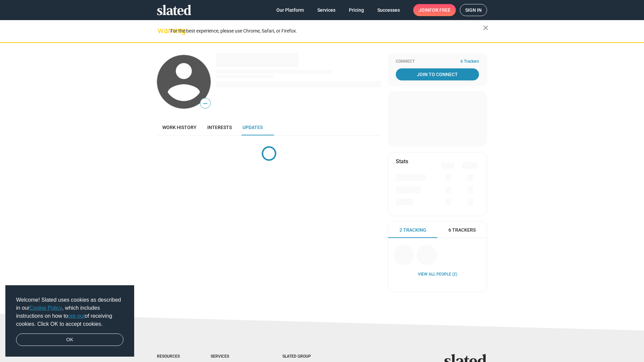  Describe the element at coordinates (402, 161) in the screenshot. I see `mat-card-title: Stats` at that location.